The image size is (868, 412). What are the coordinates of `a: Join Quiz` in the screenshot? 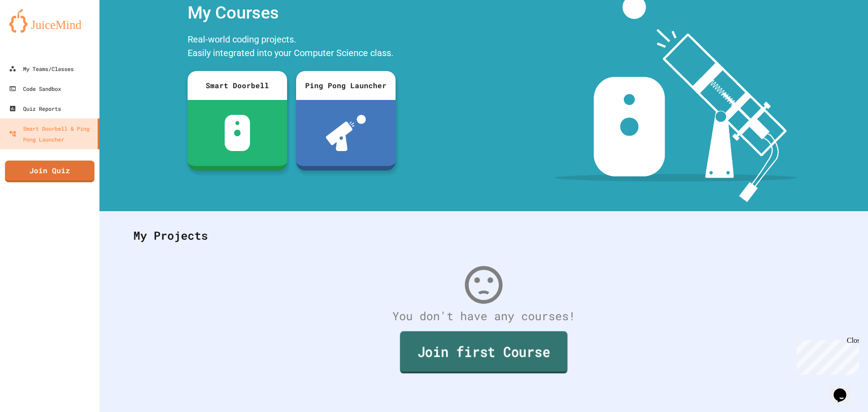 It's located at (50, 171).